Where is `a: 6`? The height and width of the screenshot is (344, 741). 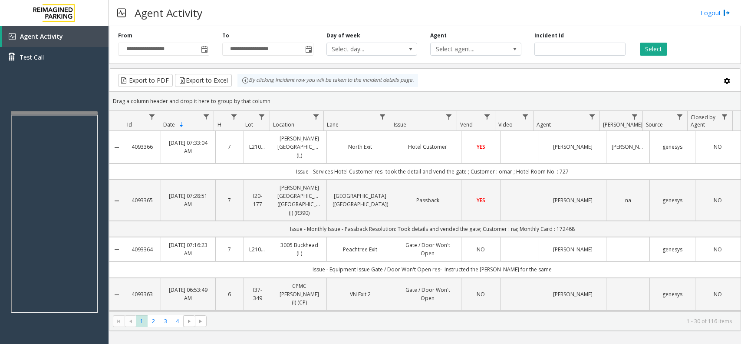 a: 6 is located at coordinates (230, 294).